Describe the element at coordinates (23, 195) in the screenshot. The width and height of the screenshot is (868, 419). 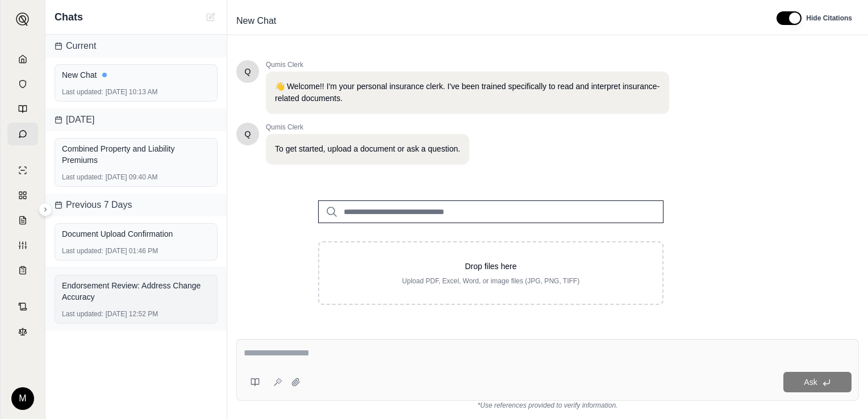
I see `a: Policy Comparisons` at that location.